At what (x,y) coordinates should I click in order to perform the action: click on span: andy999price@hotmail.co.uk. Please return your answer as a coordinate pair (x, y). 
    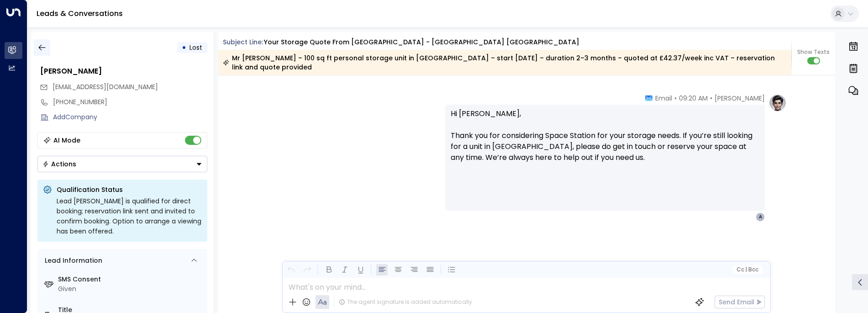
    Looking at the image, I should click on (105, 87).